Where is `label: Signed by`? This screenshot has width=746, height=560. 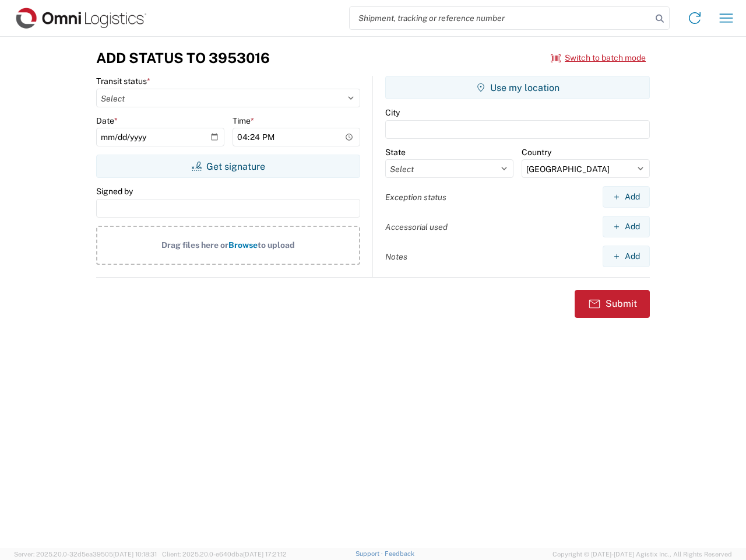 label: Signed by is located at coordinates (114, 191).